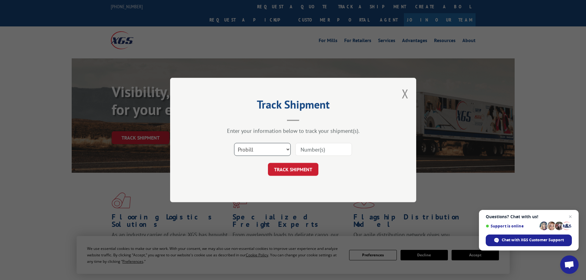 The height and width of the screenshot is (280, 586). I want to click on input: Number(s), so click(323, 149).